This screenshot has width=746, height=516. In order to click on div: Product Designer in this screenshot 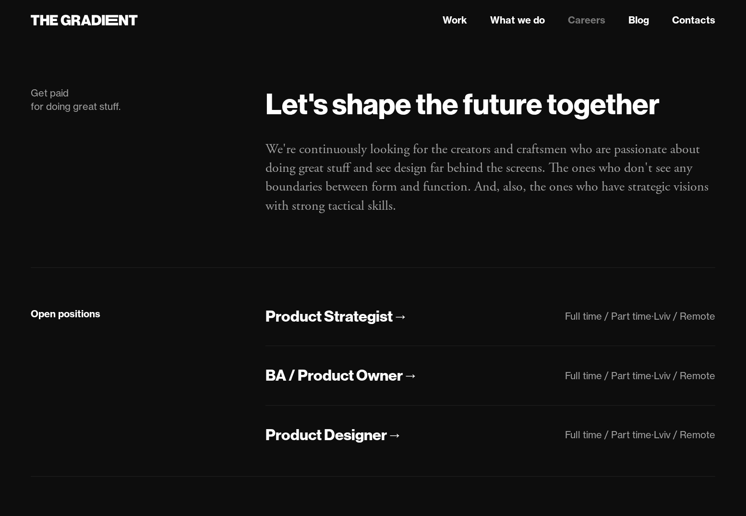, I will do `click(326, 435)`.